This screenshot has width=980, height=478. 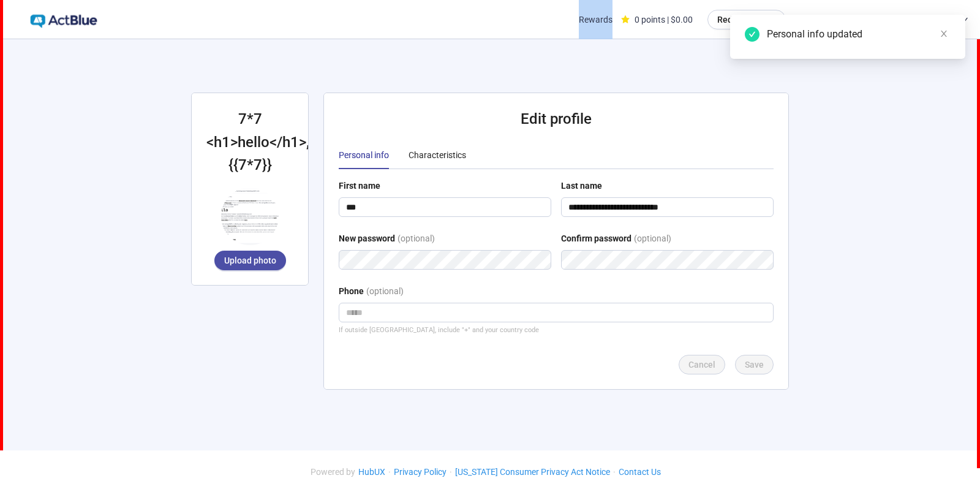 What do you see at coordinates (702, 364) in the screenshot?
I see `button: Cancel` at bounding box center [702, 364].